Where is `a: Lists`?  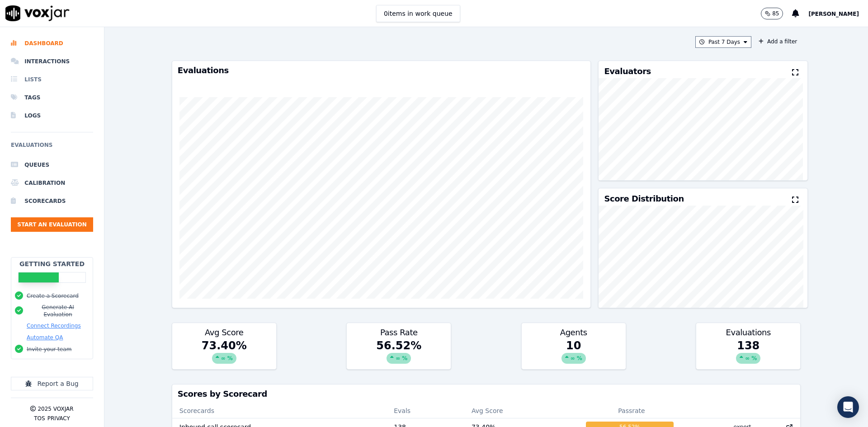 a: Lists is located at coordinates (52, 79).